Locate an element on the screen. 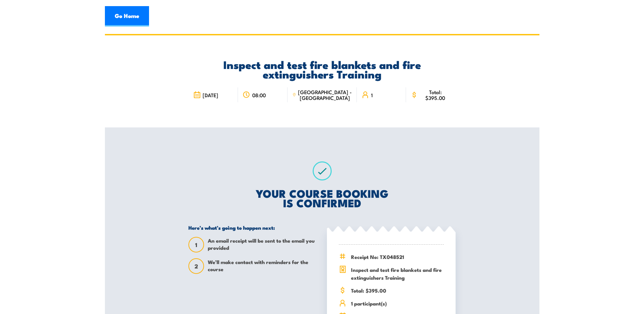  span: Inspect and test fire blankets and fire extinguishers Training is located at coordinates (397, 273).